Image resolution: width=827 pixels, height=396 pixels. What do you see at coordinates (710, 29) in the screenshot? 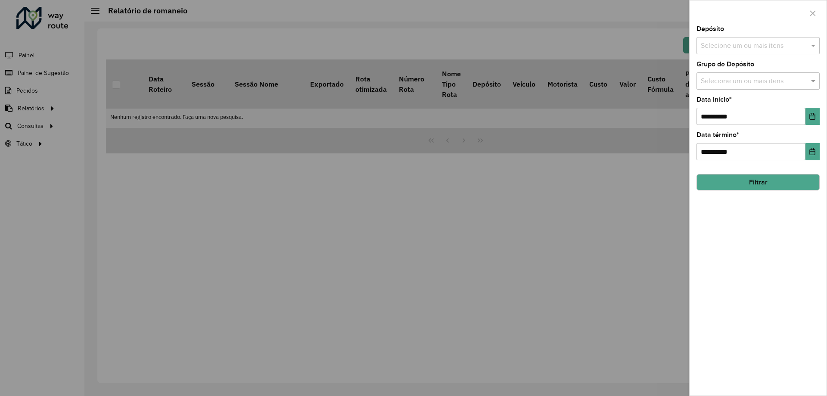
I see `label: Depósito` at bounding box center [710, 29].